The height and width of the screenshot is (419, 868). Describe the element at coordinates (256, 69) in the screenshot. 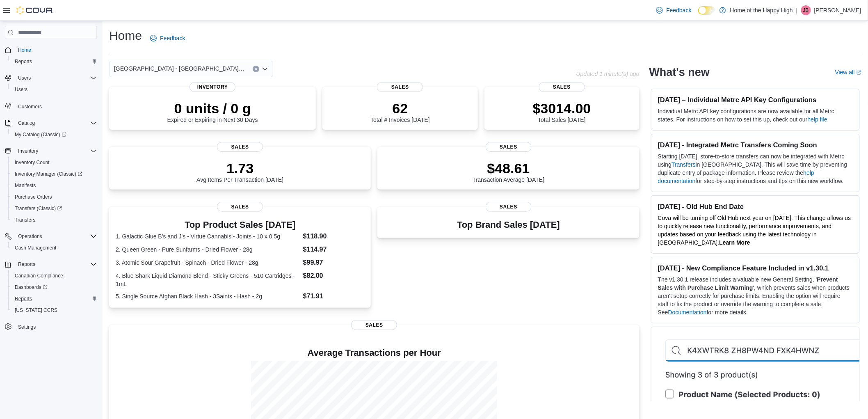

I see `button: Clear input` at that location.